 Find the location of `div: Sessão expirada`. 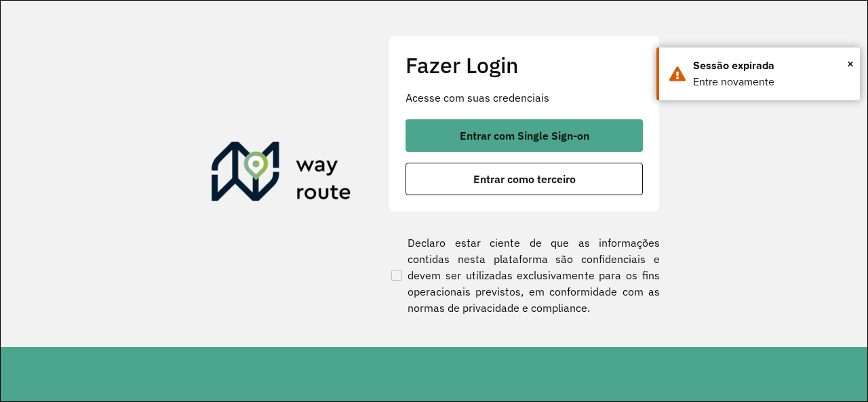

div: Sessão expirada is located at coordinates (772, 66).